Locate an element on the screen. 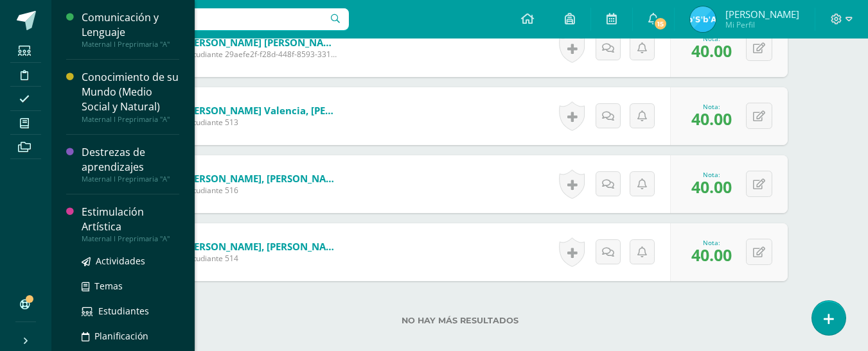 This screenshot has width=868, height=351. span: Estudiante 29aefe2f-f28d-448f-8593-33193aca9142 is located at coordinates (262, 54).